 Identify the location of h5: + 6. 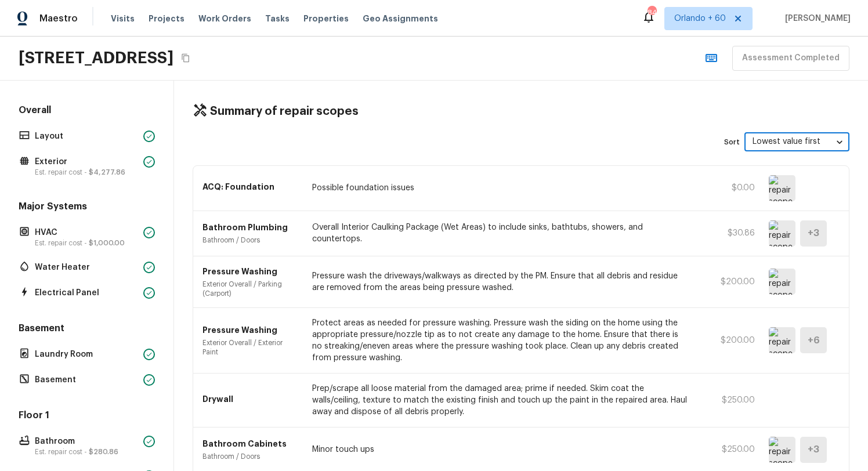
(814, 341).